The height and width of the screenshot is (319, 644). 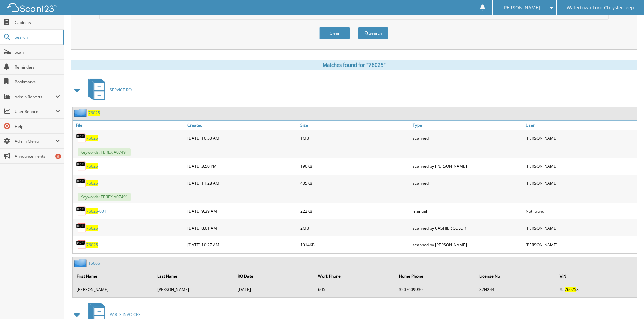 I want to click on td: 3207609930, so click(x=435, y=289).